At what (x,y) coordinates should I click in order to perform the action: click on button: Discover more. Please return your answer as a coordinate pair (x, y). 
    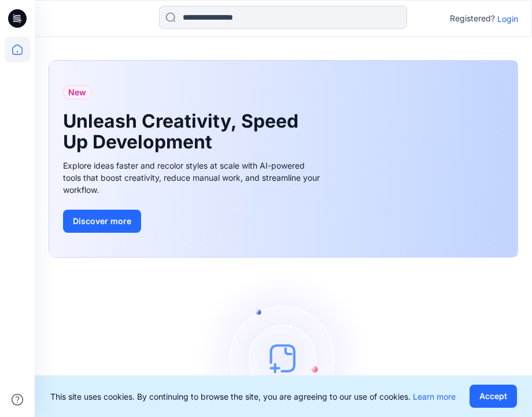
    Looking at the image, I should click on (102, 221).